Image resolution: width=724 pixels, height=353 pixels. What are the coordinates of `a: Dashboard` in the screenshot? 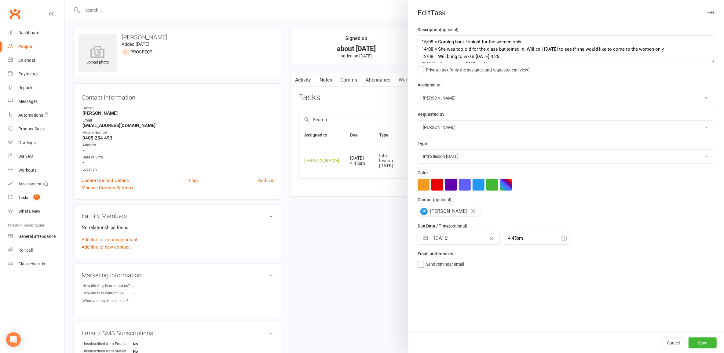 It's located at (36, 33).